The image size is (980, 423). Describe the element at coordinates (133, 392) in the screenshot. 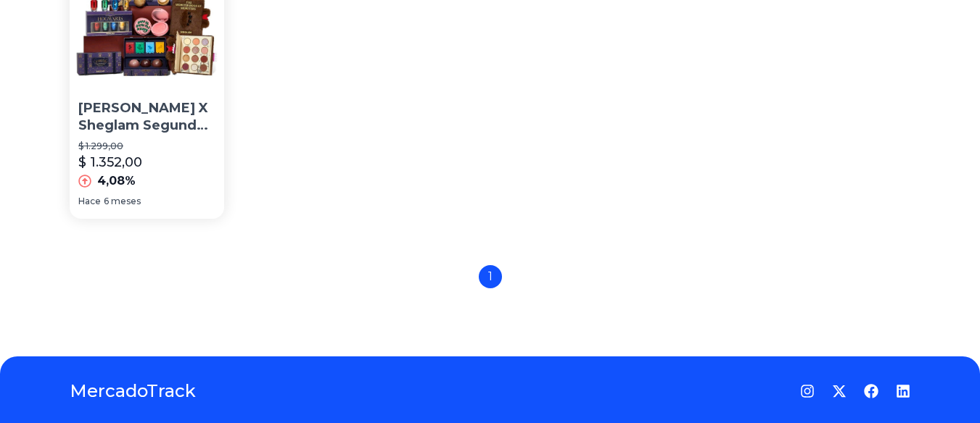

I see `h1: MercadoTrack` at that location.